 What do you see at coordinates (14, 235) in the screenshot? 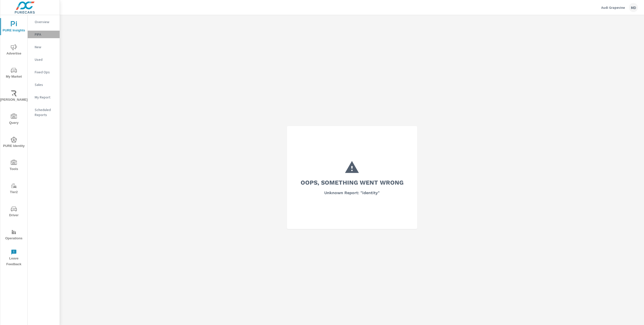
I see `span: Operations` at bounding box center [14, 235].